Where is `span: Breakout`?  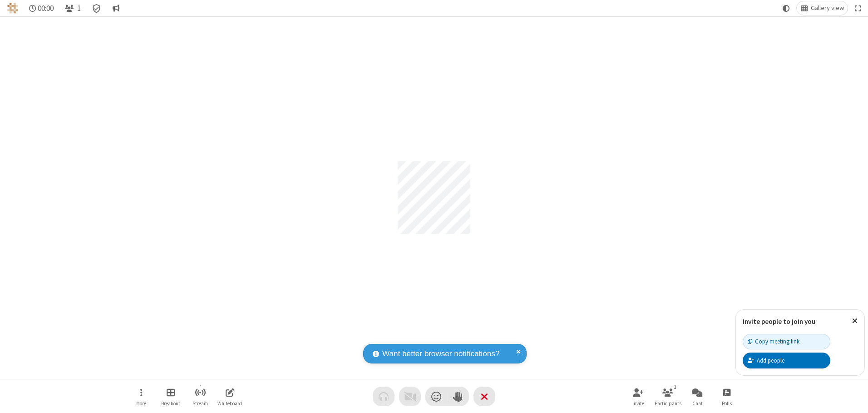 span: Breakout is located at coordinates (171, 403).